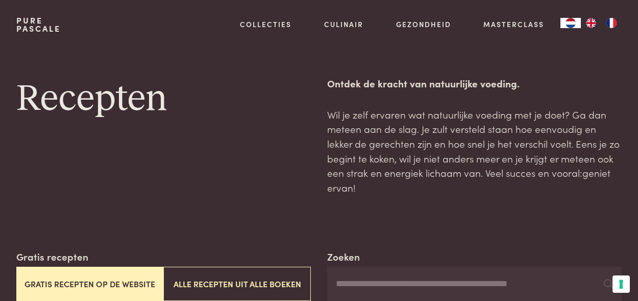 This screenshot has width=638, height=301. I want to click on a: Collecties, so click(265, 24).